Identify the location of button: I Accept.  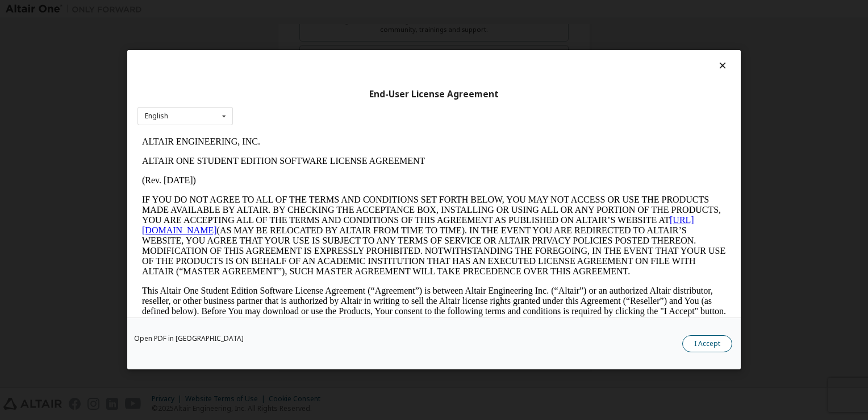
(708, 344).